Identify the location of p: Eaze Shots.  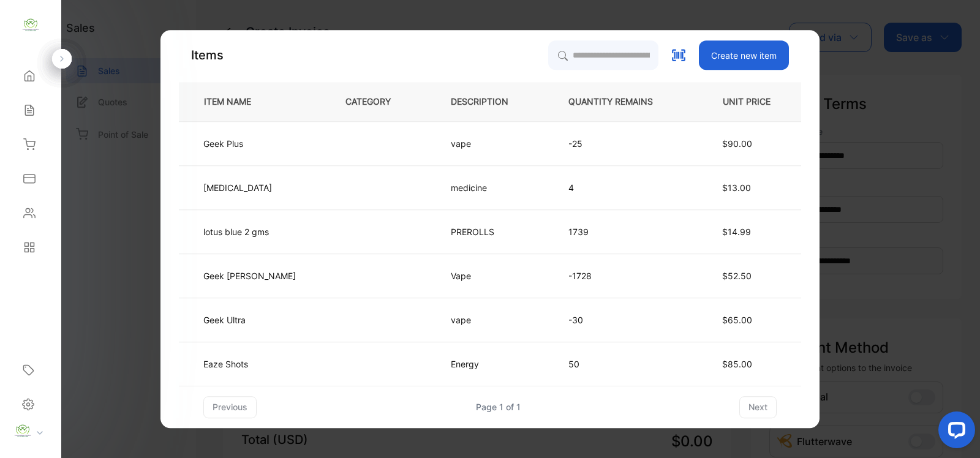
(225, 363).